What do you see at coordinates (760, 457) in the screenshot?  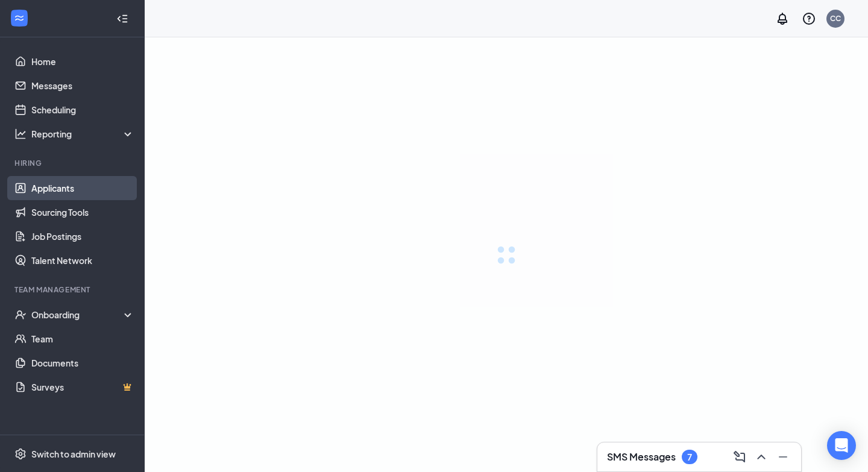 I see `button: ChevronUp` at bounding box center [760, 457].